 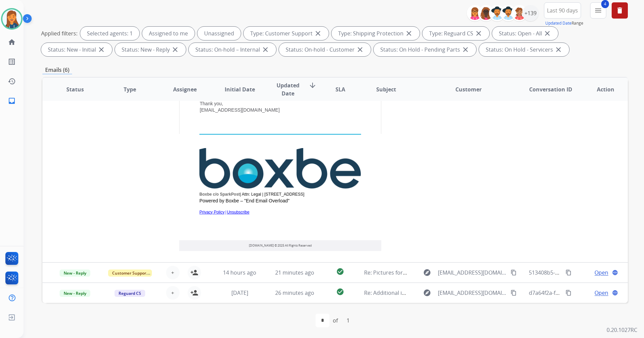 What do you see at coordinates (295, 293) in the screenshot?
I see `span: 26 minutes ago` at bounding box center [295, 293].